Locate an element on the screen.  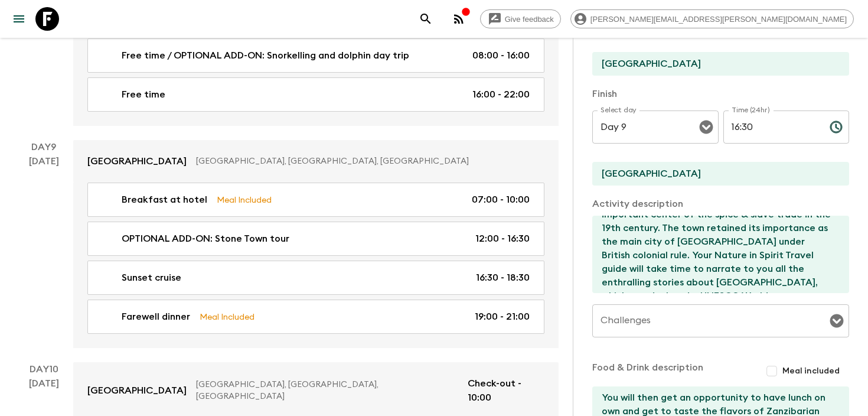
a: Give feedback is located at coordinates (521, 19).